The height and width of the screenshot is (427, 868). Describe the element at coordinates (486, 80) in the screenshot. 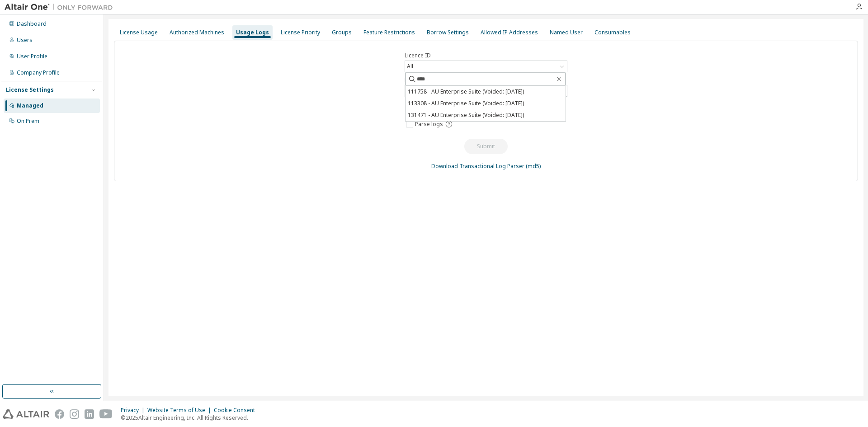

I see `label: Date Range` at that location.